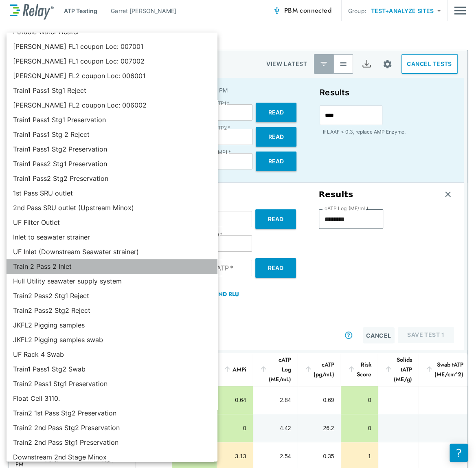 Image resolution: width=476 pixels, height=468 pixels. Describe the element at coordinates (112, 311) in the screenshot. I see `li: Train2 Pass2 Stg2 Reject` at that location.